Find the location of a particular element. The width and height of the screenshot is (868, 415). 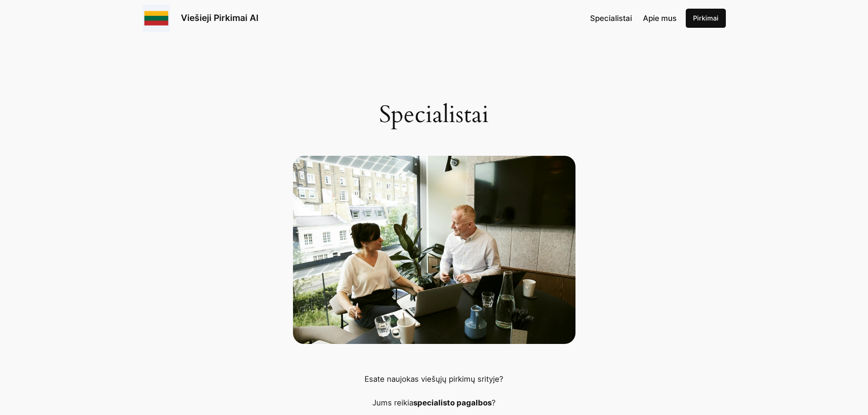

man and woman discussing and sharing ideas is located at coordinates (434, 250).